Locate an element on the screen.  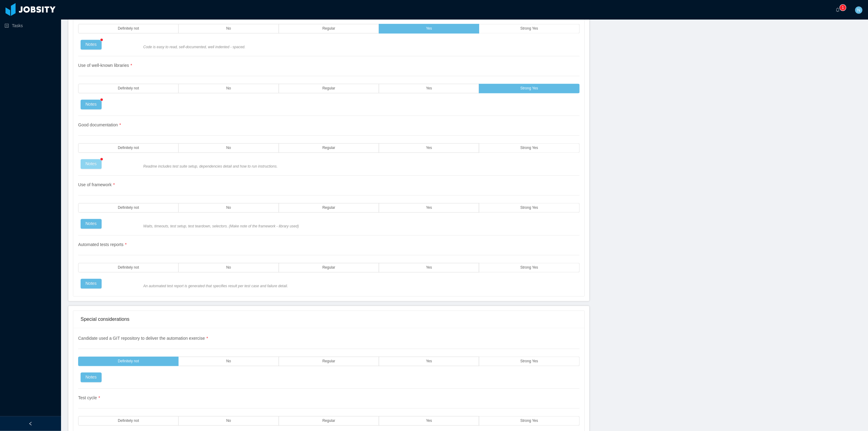
i: icon: bell is located at coordinates (837, 10).